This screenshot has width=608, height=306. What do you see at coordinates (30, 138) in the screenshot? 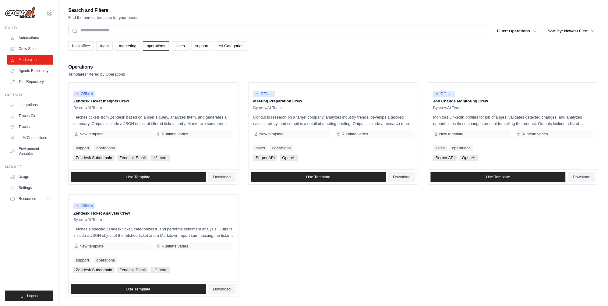
I see `a: LLM Connections` at bounding box center [30, 138].